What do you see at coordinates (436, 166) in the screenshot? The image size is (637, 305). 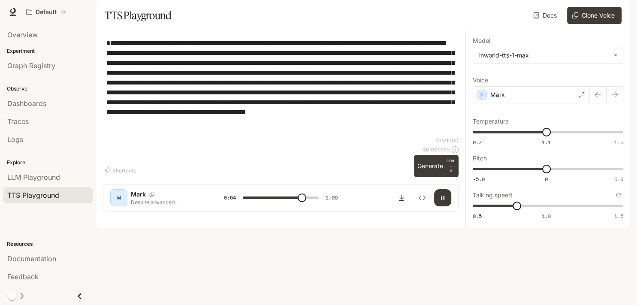 I see `button: GenerateCTRL +⏎` at bounding box center [436, 166].